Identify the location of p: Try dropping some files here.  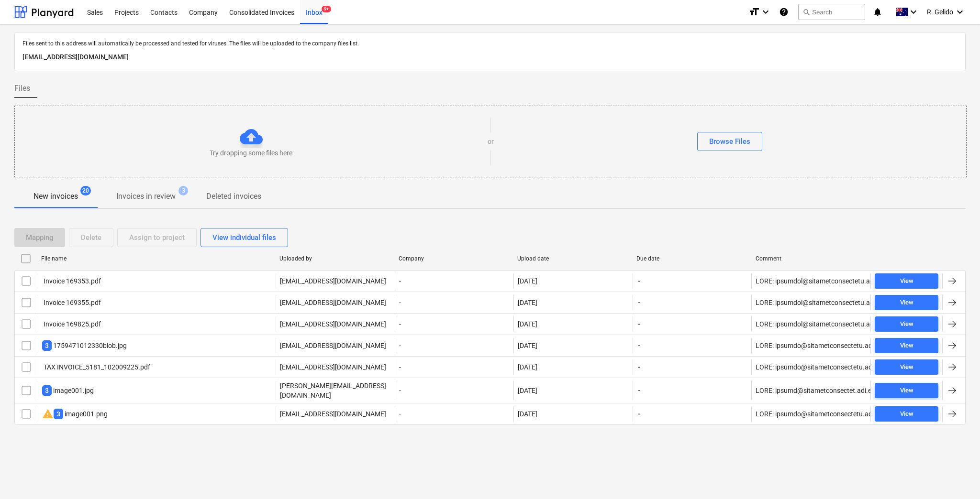
(251, 153).